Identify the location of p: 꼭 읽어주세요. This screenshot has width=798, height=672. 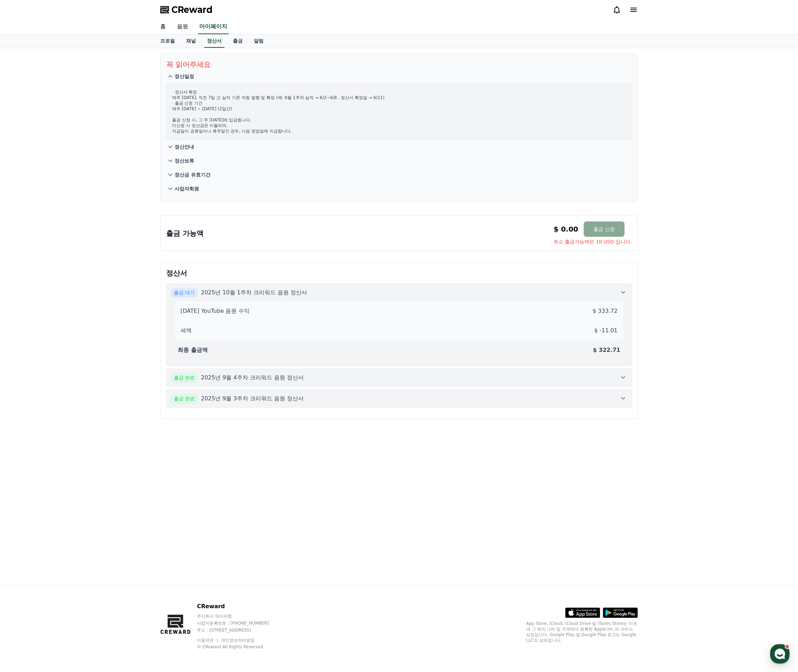
(399, 65).